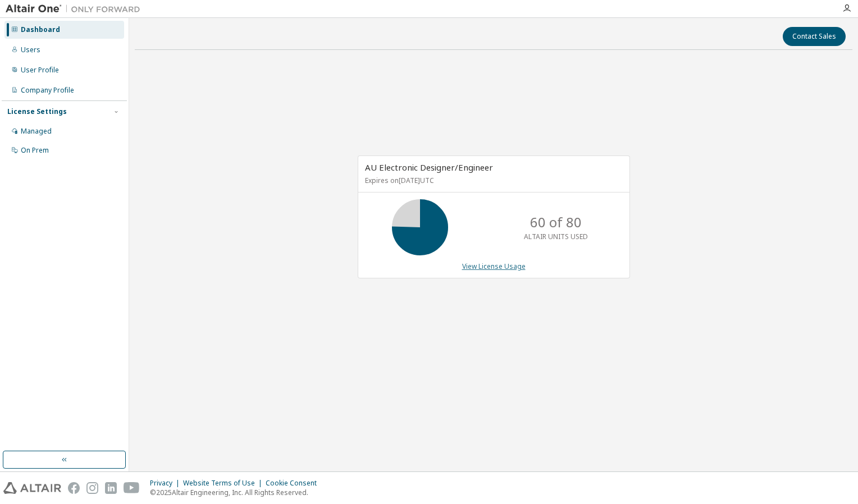 The image size is (858, 504). What do you see at coordinates (556, 236) in the screenshot?
I see `p: ALTAIR UNITS USED` at bounding box center [556, 236].